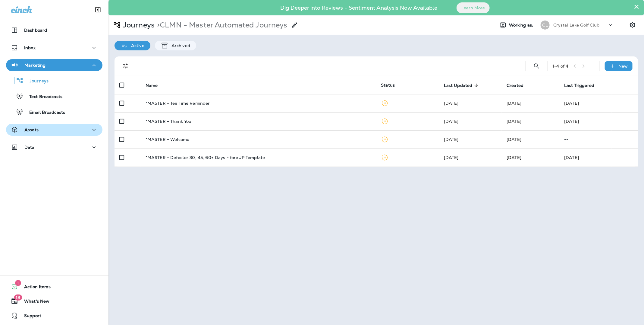  I want to click on p: *MASTER - Defector 30, 45, 60+ Days - foreUP Template, so click(206, 158).